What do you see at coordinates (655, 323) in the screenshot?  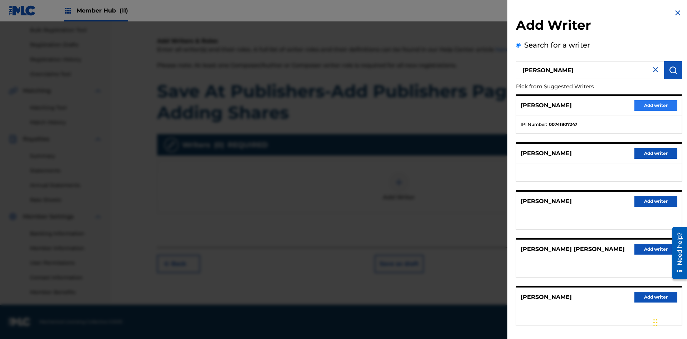 I see `div: Drag` at bounding box center [655, 323].